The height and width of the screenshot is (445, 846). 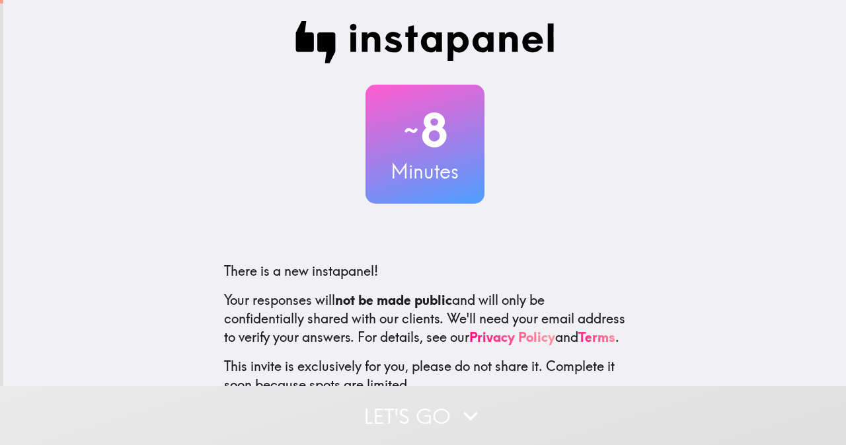 I want to click on span: There is a new instapanel!, so click(x=301, y=270).